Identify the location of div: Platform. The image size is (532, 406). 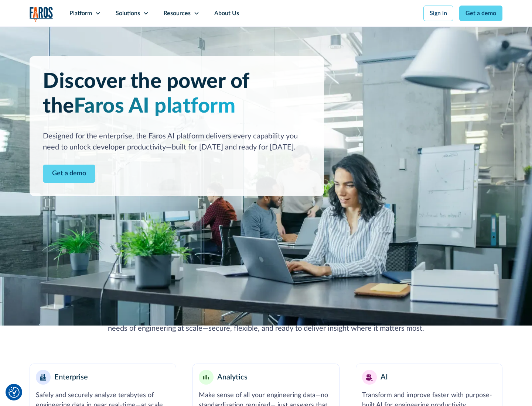
(80, 13).